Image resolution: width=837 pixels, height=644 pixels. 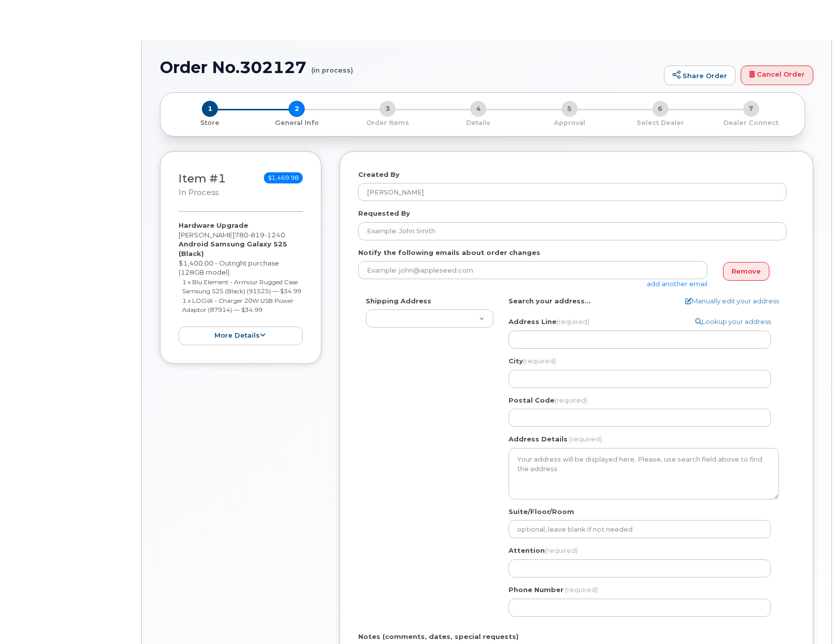 What do you see at coordinates (275, 235) in the screenshot?
I see `span: 1240` at bounding box center [275, 235].